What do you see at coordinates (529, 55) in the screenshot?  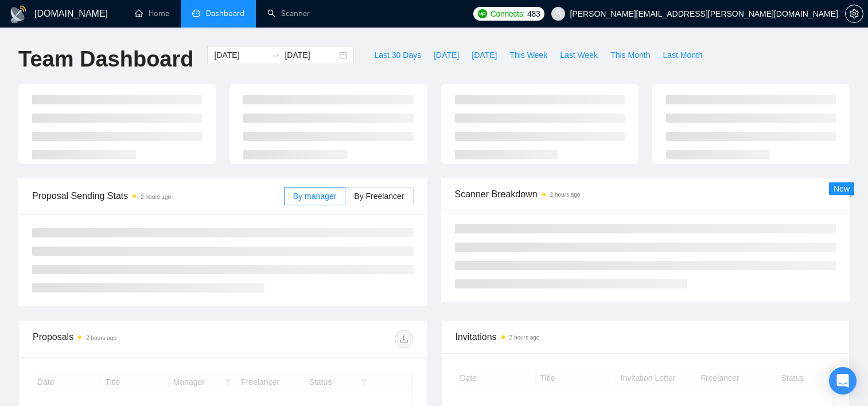 I see `span: This Week` at bounding box center [529, 55].